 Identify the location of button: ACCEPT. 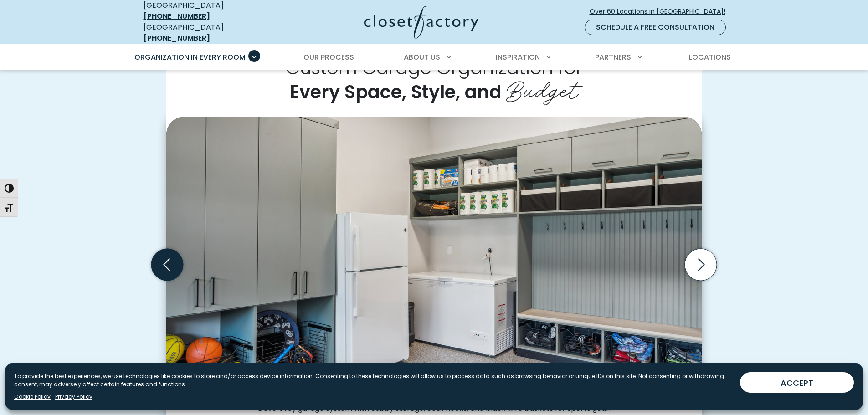
(797, 382).